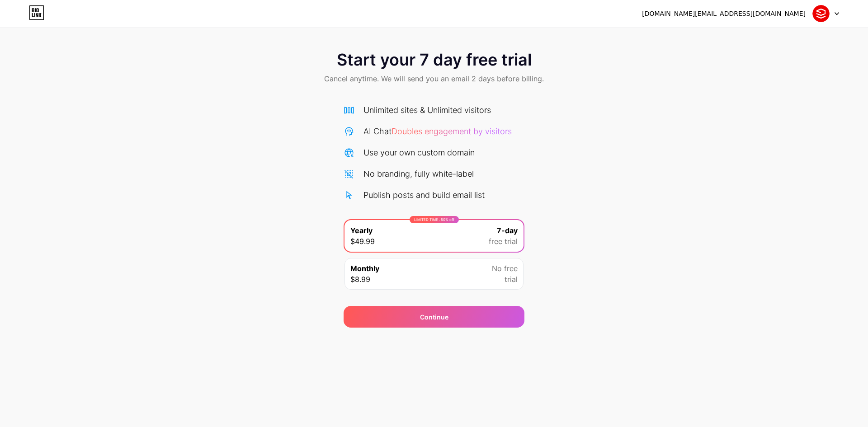 Image resolution: width=868 pixels, height=427 pixels. What do you see at coordinates (363, 241) in the screenshot?
I see `span: $49.99` at bounding box center [363, 241].